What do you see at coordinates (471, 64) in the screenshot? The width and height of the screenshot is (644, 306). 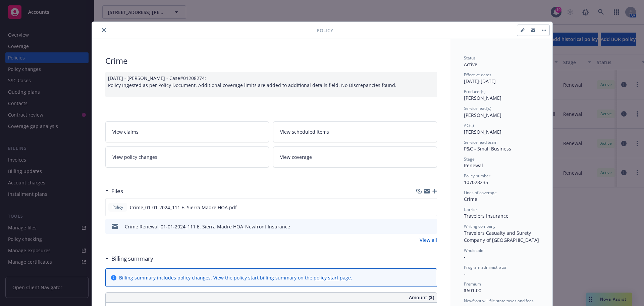 I see `span: Active` at bounding box center [471, 64].